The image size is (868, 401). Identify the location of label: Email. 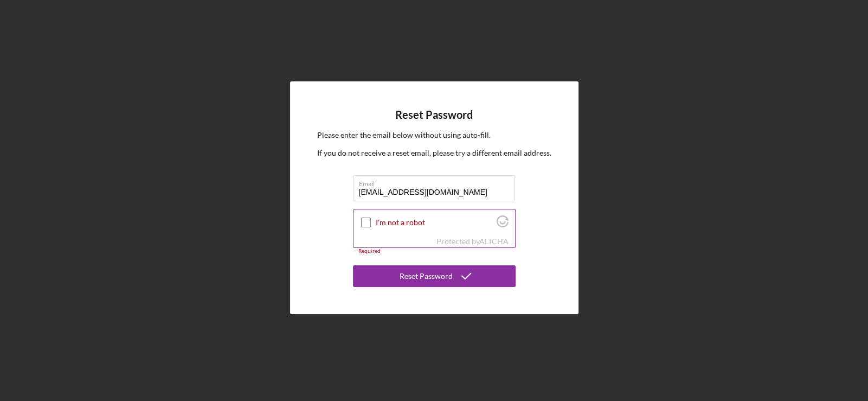
(437, 182).